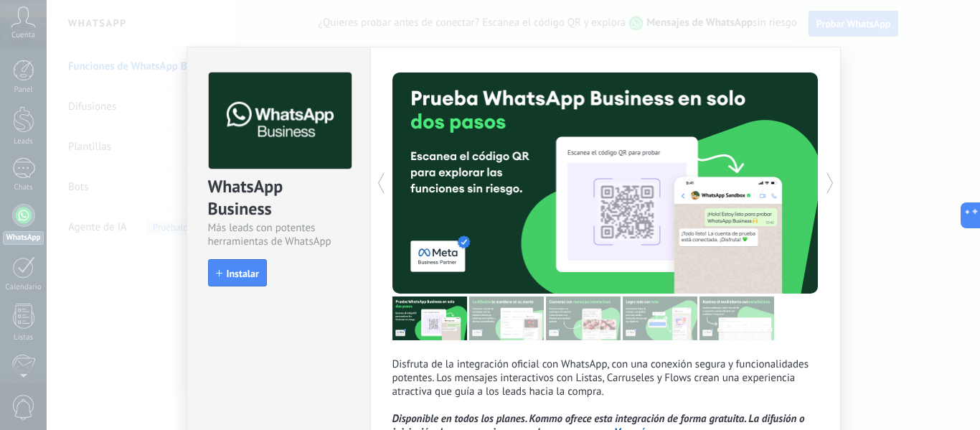  What do you see at coordinates (238, 273) in the screenshot?
I see `button: Instalar` at bounding box center [238, 273].